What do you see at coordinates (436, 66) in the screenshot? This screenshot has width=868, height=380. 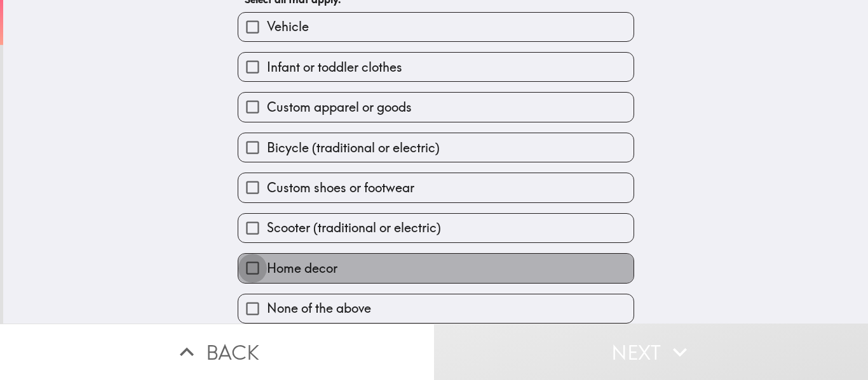 I see `button: Infant or toddler clothes` at bounding box center [436, 66].